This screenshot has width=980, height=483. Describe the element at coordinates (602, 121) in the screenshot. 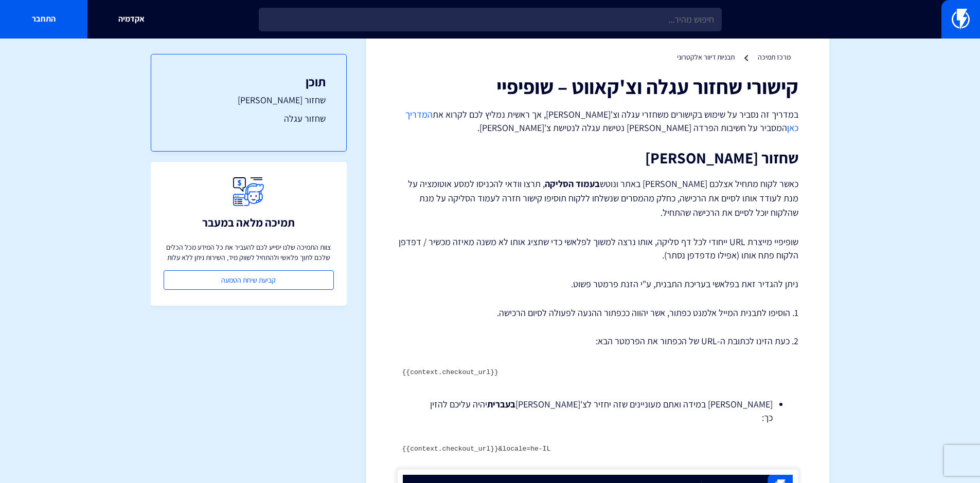

I see `a: המדריך כאן` at that location.